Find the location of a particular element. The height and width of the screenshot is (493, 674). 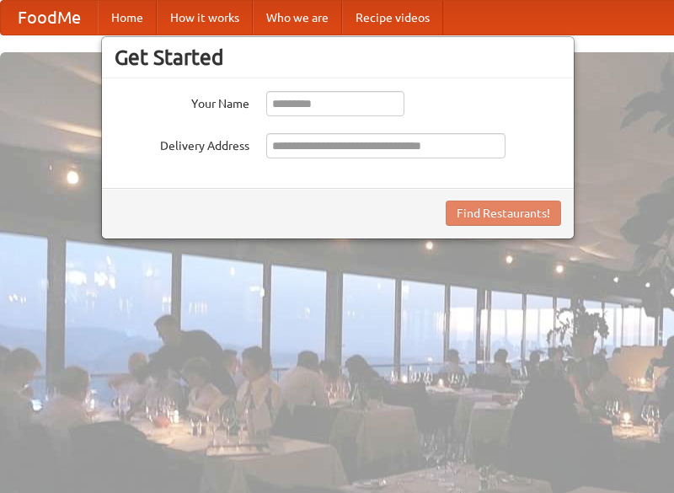

a: Recipe videos is located at coordinates (392, 18).